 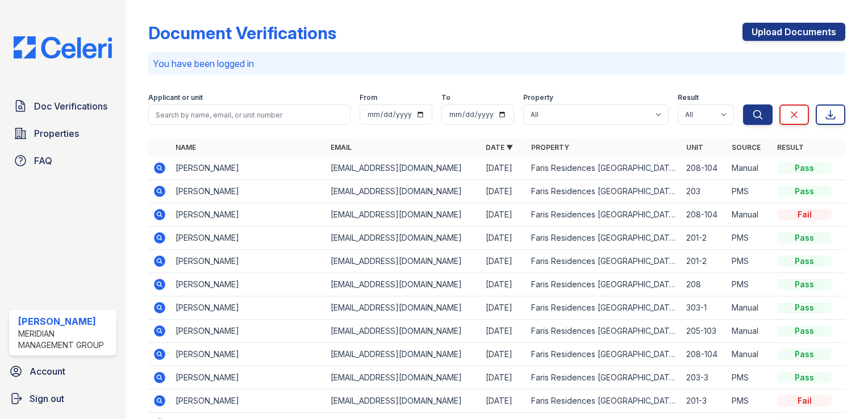 What do you see at coordinates (790, 147) in the screenshot?
I see `a: Result` at bounding box center [790, 147].